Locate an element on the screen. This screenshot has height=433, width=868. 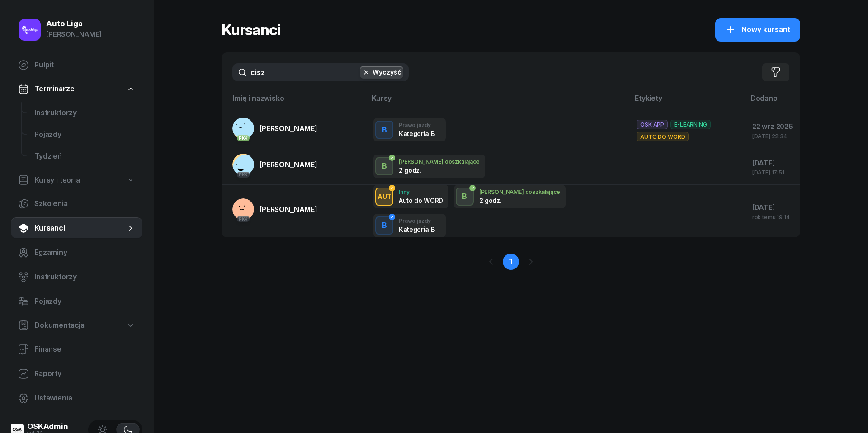
span: Raporty is located at coordinates (85, 374).